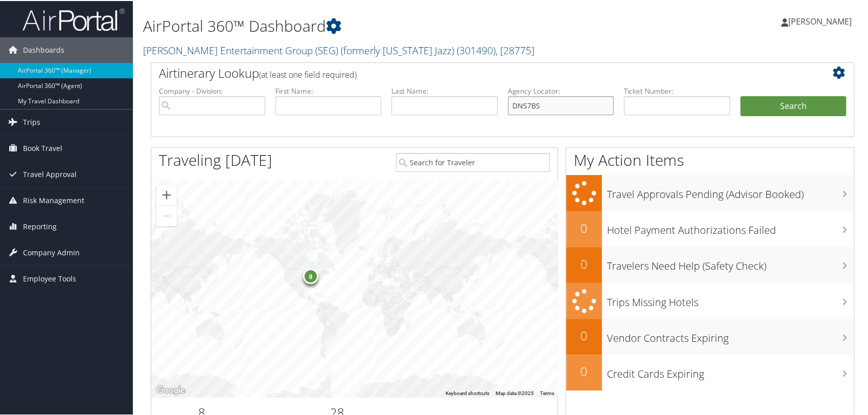 The image size is (868, 415). Describe the element at coordinates (467, 392) in the screenshot. I see `button: Keyboard shortcuts` at that location.